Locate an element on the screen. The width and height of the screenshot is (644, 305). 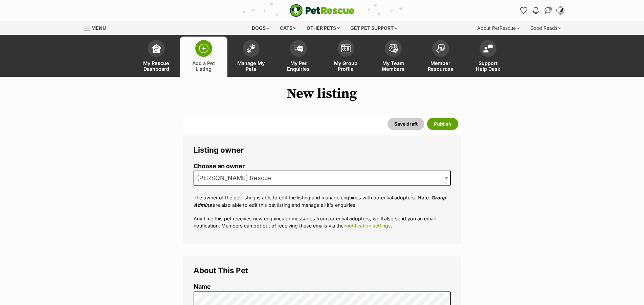
button: My account is located at coordinates (561, 11).